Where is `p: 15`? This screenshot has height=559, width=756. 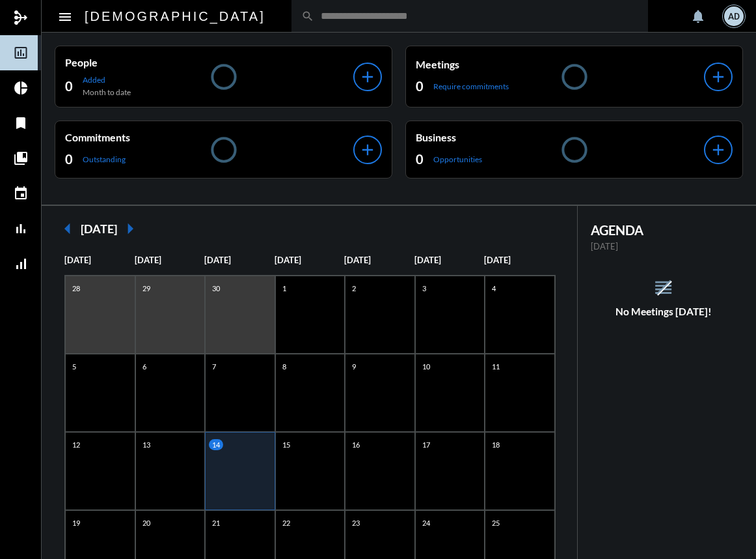
p: 15 is located at coordinates (286, 444).